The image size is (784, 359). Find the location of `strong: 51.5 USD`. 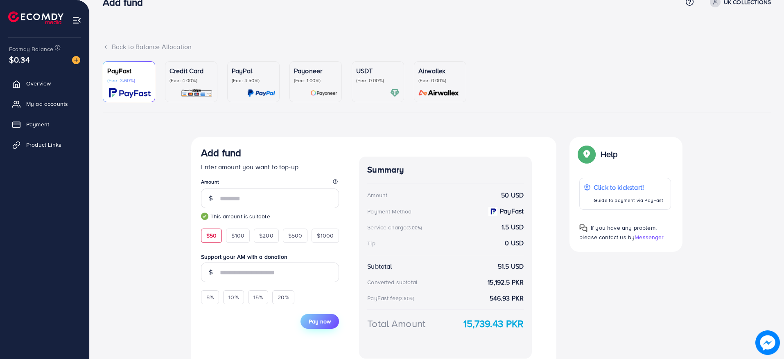

strong: 51.5 USD is located at coordinates (510, 266).